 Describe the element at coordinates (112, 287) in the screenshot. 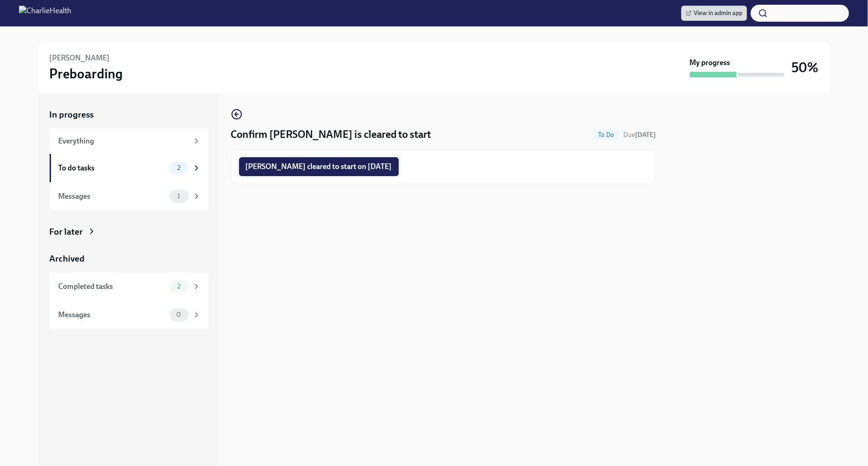

I see `div: Completed tasks` at that location.